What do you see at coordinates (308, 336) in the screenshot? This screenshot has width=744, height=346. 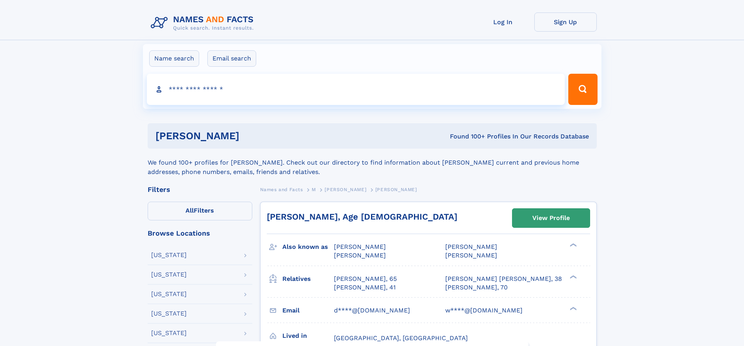 I see `h3: Lived in` at bounding box center [308, 336].